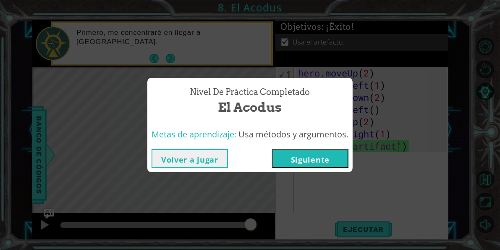 This screenshot has height=250, width=500. I want to click on span: Metas de aprendizaje:, so click(194, 134).